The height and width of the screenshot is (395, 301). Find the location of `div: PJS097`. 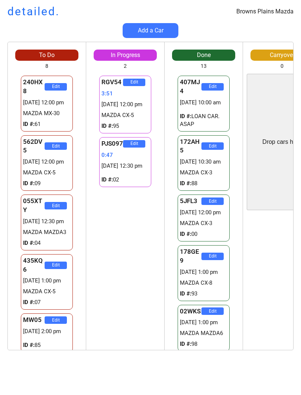

div: PJS097 is located at coordinates (112, 144).